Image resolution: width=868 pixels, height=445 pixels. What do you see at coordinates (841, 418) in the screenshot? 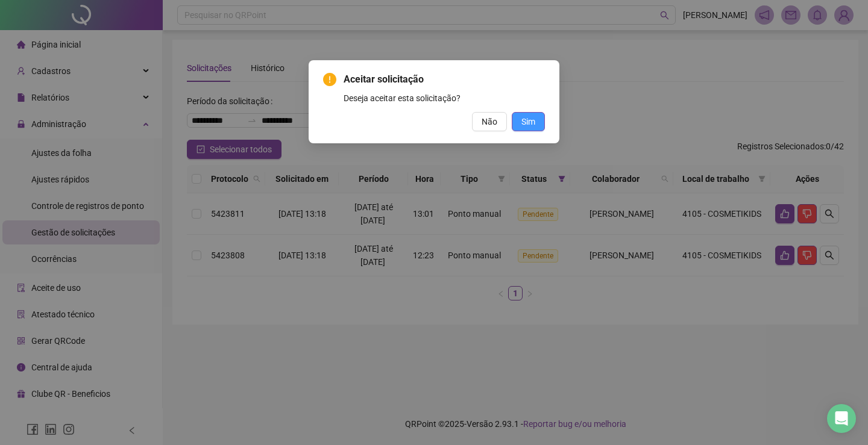
I see `div: Open Intercom Messenger` at bounding box center [841, 418].